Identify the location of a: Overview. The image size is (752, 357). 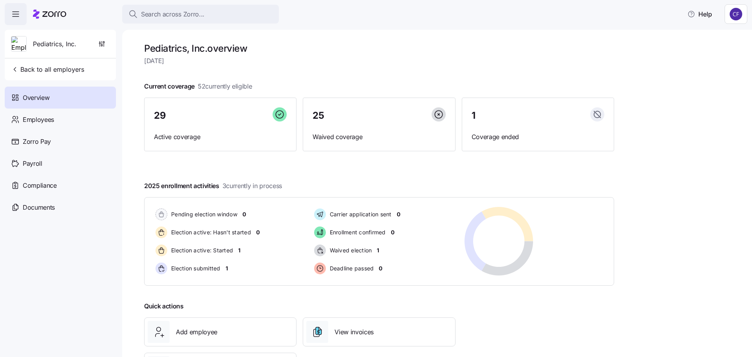
(60, 97).